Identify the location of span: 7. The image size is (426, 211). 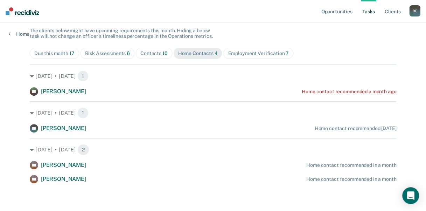
(287, 53).